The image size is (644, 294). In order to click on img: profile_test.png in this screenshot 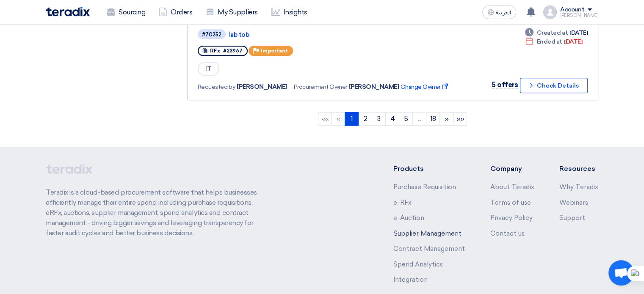, I will do `click(550, 12)`.